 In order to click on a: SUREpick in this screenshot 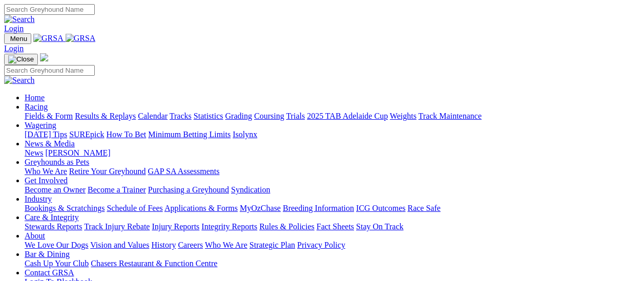, I will do `click(87, 134)`.